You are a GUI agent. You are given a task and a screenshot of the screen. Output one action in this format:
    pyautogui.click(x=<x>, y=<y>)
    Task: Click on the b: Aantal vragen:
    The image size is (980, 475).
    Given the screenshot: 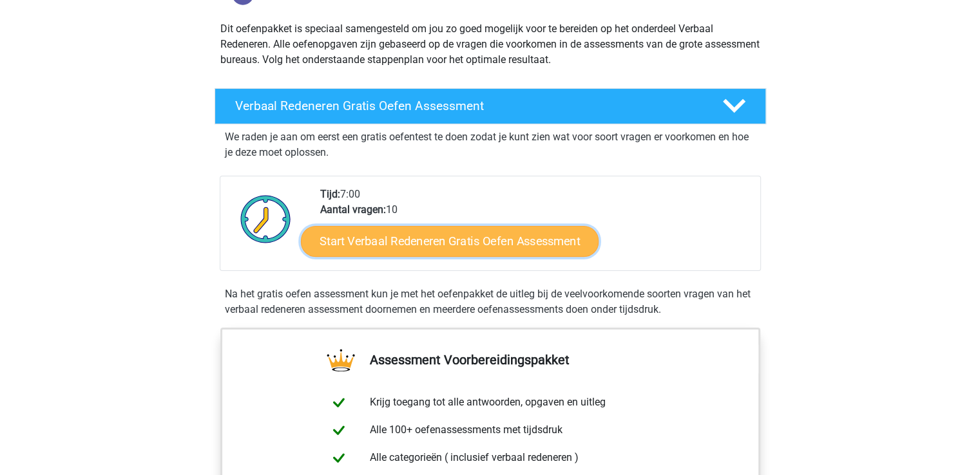 What is the action you would take?
    pyautogui.click(x=353, y=209)
    